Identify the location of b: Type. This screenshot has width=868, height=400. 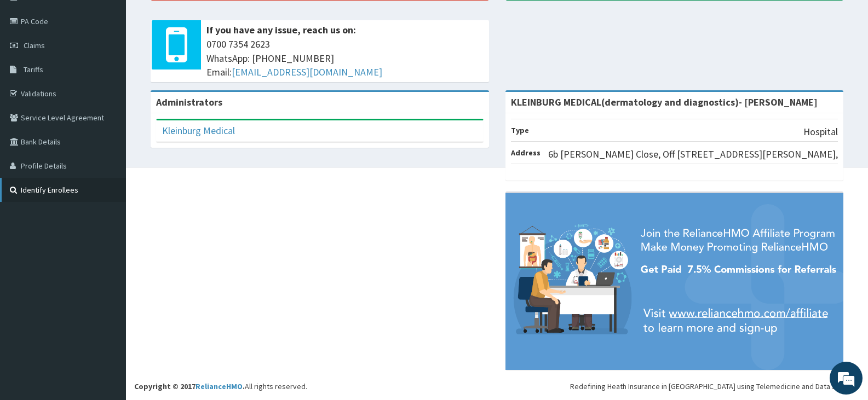
(519, 131).